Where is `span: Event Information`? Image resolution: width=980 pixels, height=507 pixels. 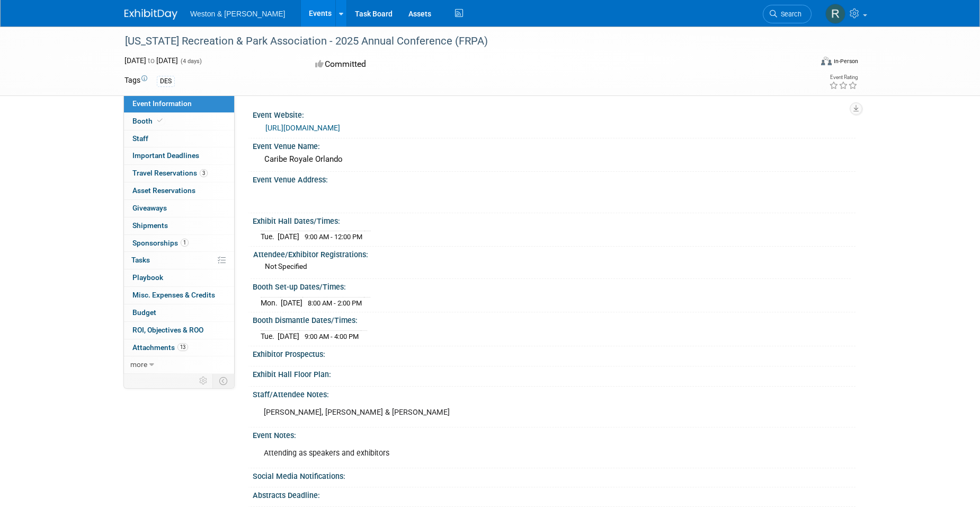
span: Event Information is located at coordinates (162, 104).